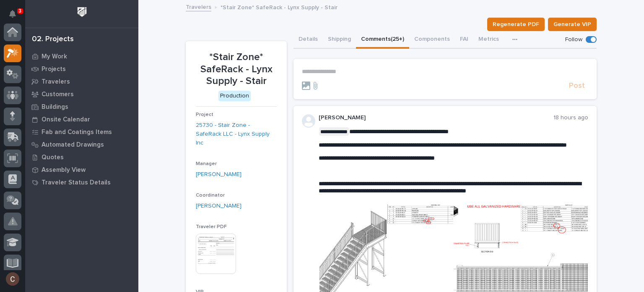  I want to click on div: Production, so click(234, 96).